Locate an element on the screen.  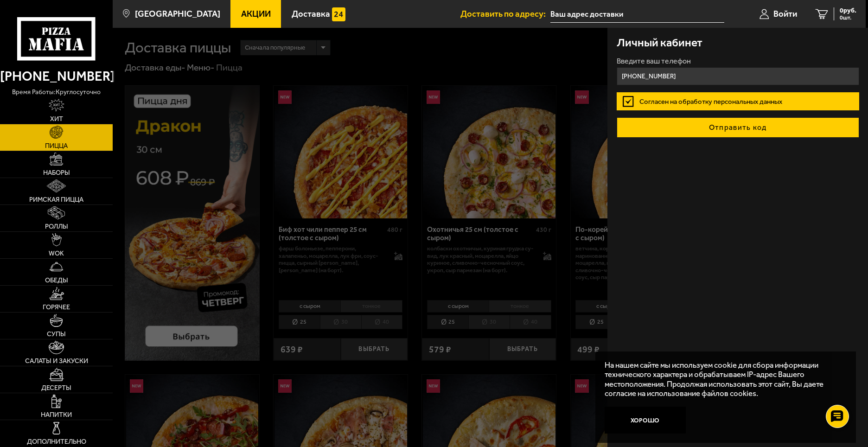
label: Введите ваш телефон is located at coordinates (738, 62).